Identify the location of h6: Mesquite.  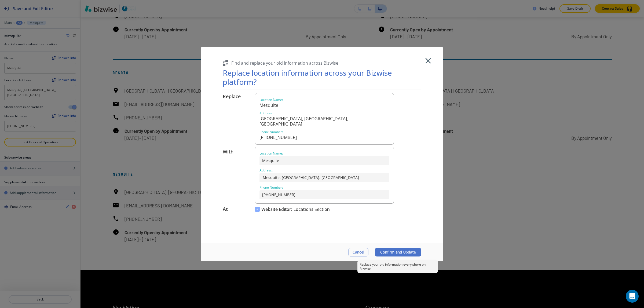
(324, 105).